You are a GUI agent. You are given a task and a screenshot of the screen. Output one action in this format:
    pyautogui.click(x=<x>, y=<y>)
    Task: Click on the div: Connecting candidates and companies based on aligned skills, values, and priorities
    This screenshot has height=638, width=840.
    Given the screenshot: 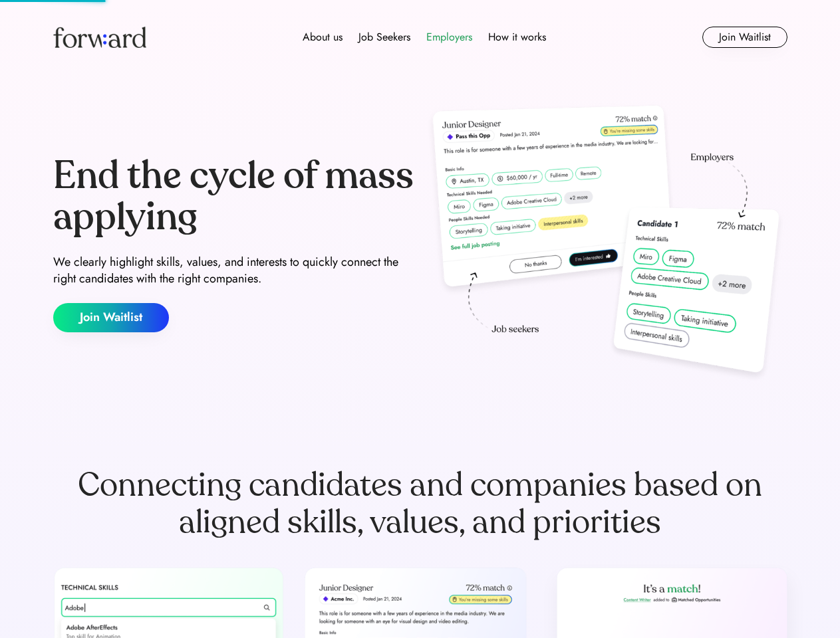 What is the action you would take?
    pyautogui.click(x=420, y=503)
    